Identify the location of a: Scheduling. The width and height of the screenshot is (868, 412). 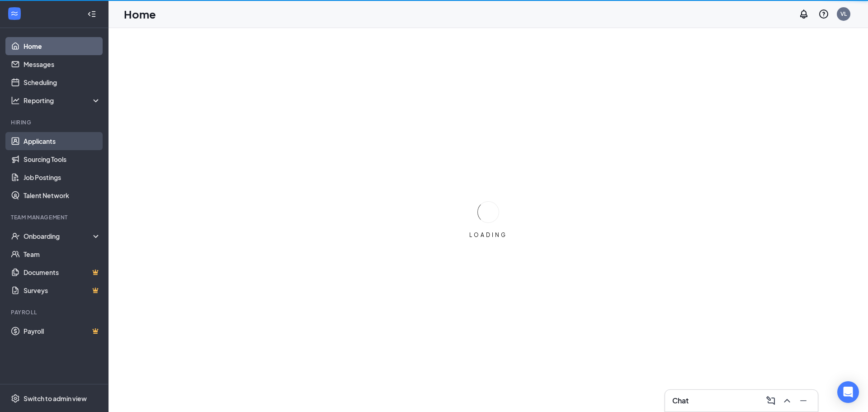
(62, 82).